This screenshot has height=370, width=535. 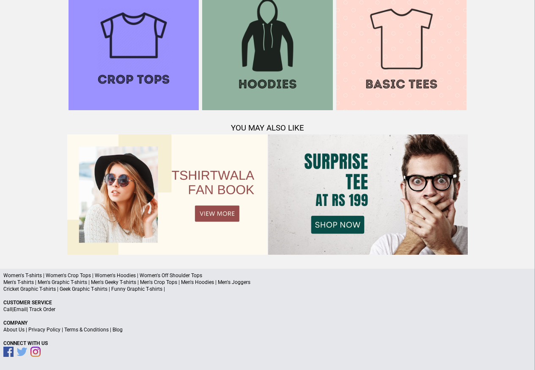 I want to click on a: Email, so click(x=20, y=309).